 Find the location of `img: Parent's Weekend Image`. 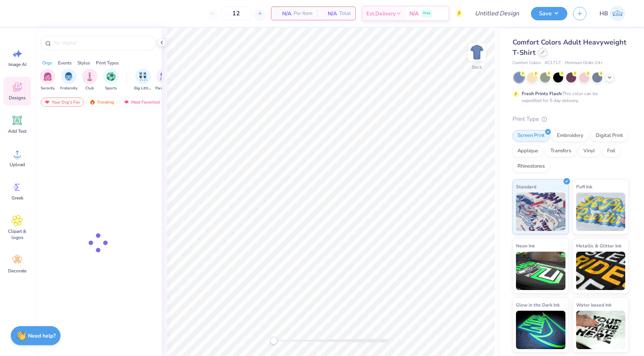

img: Parent's Weekend Image is located at coordinates (164, 77).